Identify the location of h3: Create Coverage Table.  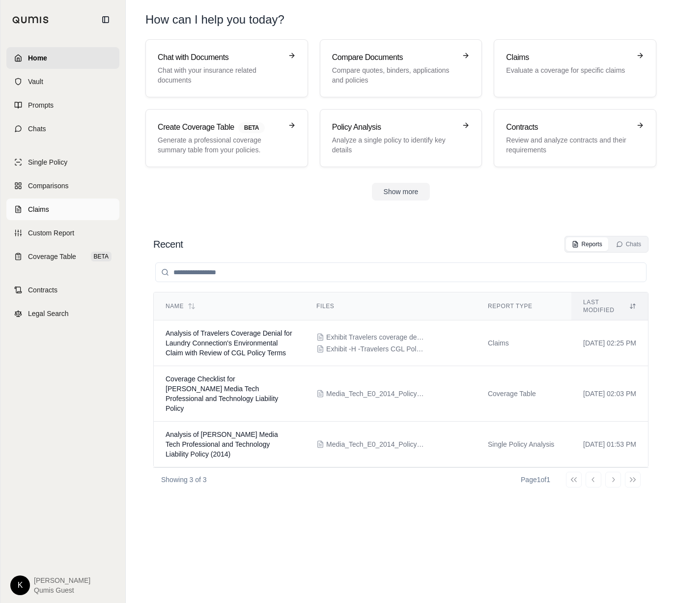
(220, 127).